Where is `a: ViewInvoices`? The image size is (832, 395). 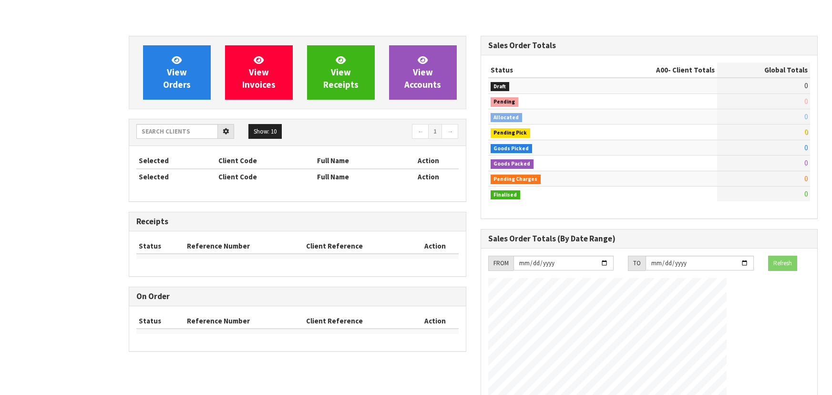
a: ViewInvoices is located at coordinates (259, 72).